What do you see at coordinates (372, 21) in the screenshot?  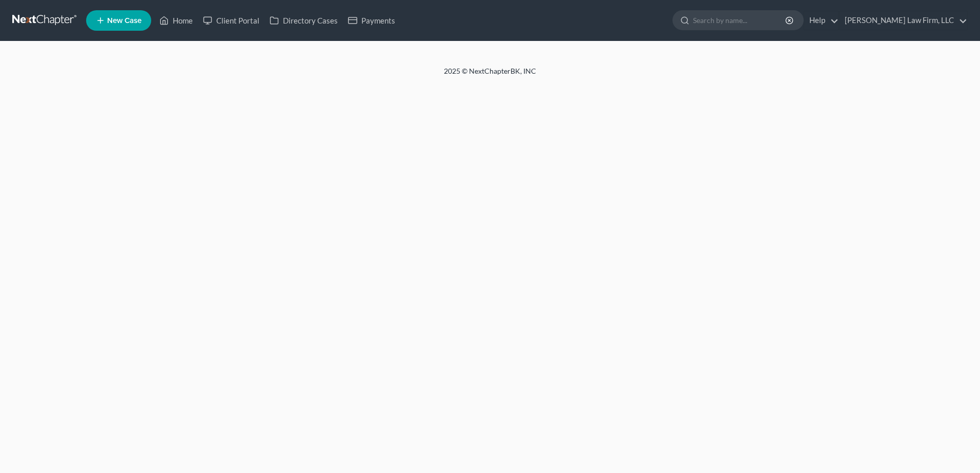 I see `a: Payments` at bounding box center [372, 21].